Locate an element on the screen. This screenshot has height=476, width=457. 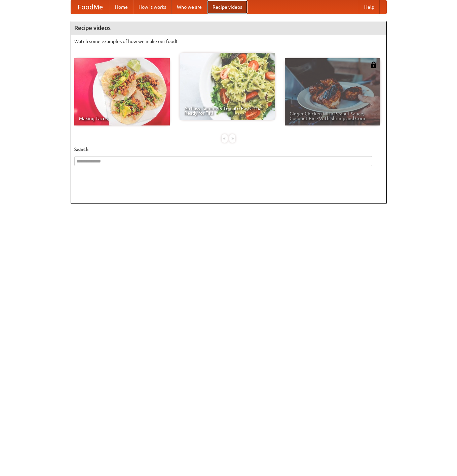
a: Help is located at coordinates (369, 7).